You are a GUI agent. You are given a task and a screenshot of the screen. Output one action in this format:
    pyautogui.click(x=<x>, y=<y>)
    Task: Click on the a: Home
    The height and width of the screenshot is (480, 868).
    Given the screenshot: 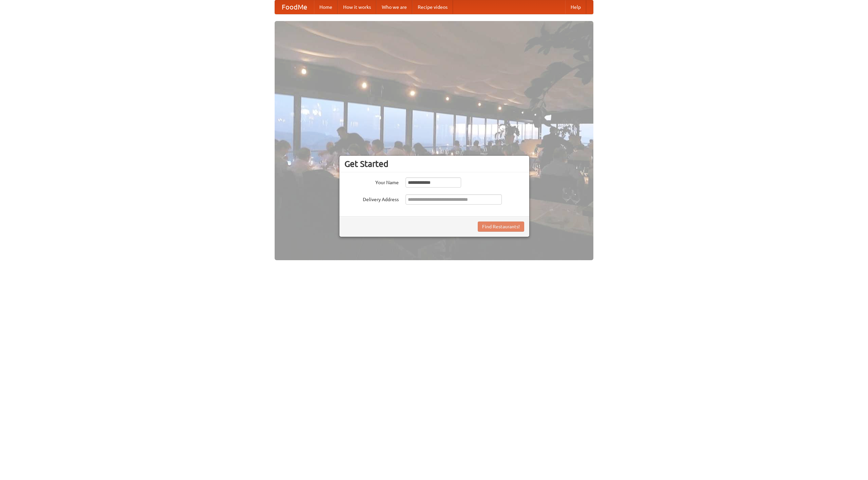 What is the action you would take?
    pyautogui.click(x=326, y=7)
    